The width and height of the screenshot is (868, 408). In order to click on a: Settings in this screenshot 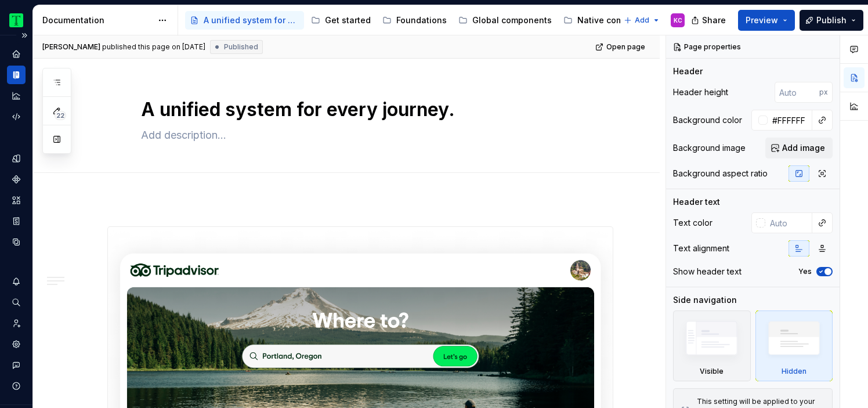, I will do `click(16, 345)`.